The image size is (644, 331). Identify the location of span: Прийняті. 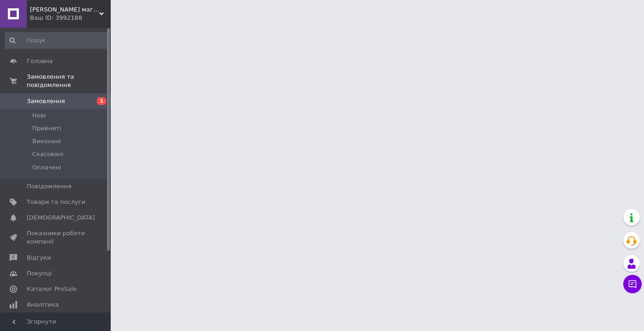
(46, 129).